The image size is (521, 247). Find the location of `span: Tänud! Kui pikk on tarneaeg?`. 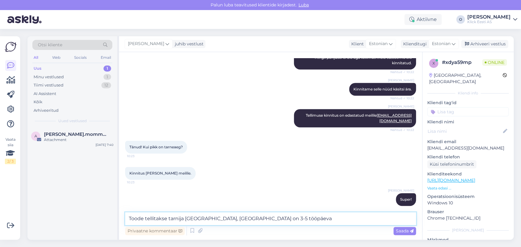

span: Tänud! Kui pikk on tarneaeg? is located at coordinates (156, 147).